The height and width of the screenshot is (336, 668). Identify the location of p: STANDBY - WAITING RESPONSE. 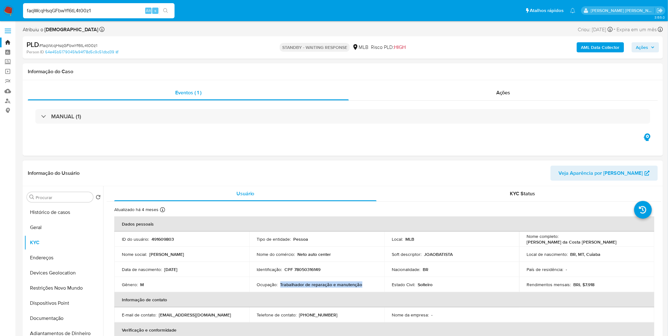
(315, 47).